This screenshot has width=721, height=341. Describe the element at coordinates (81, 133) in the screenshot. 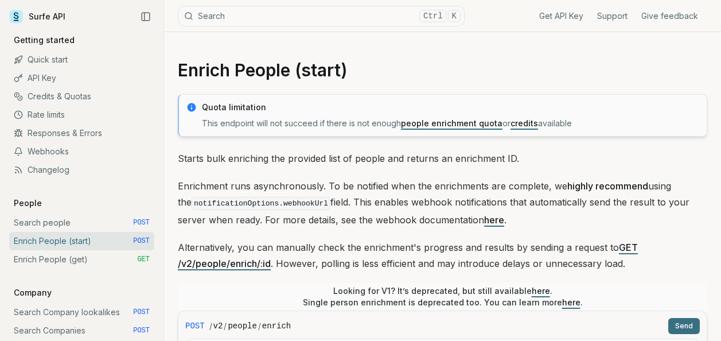

I see `a: Responses & Errors` at that location.